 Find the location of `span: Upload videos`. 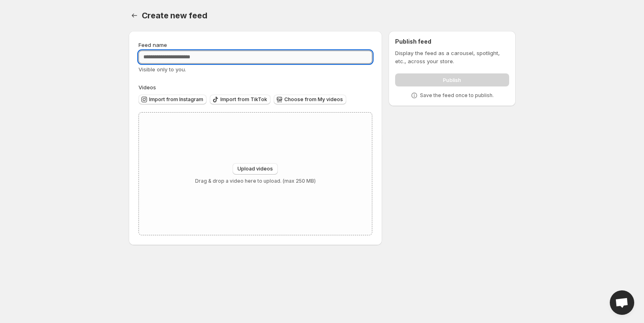

span: Upload videos is located at coordinates (255, 169).